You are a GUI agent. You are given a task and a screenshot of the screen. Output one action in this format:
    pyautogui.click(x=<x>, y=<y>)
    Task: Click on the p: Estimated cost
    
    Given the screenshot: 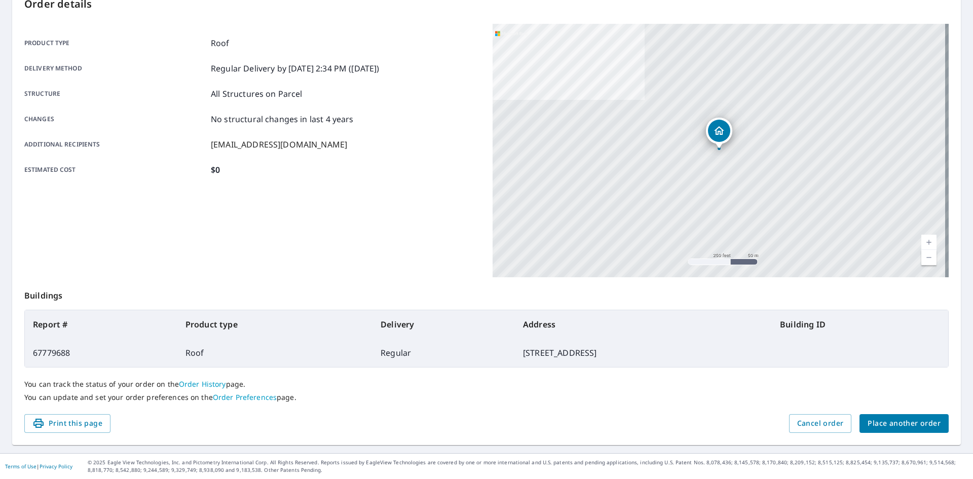 What is the action you would take?
    pyautogui.click(x=116, y=170)
    